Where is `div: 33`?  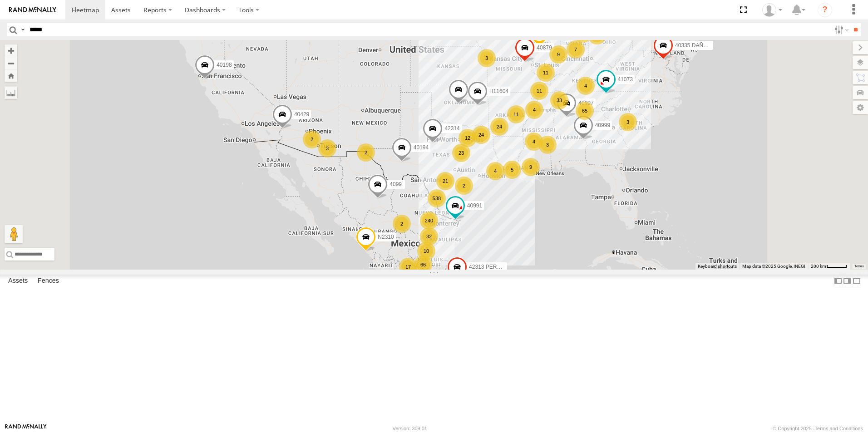 div: 33 is located at coordinates (560, 100).